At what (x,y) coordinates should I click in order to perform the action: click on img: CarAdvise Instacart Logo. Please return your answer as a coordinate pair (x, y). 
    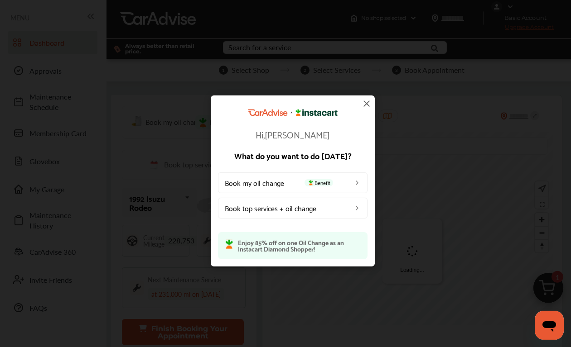
    Looking at the image, I should click on (293, 113).